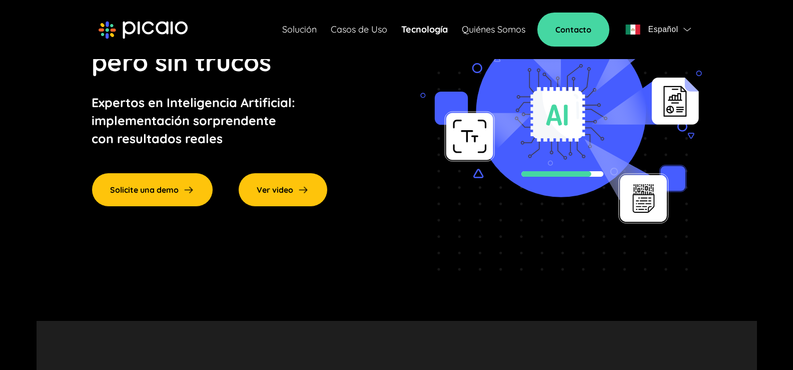 The height and width of the screenshot is (370, 793). What do you see at coordinates (658, 30) in the screenshot?
I see `button: flagEspañolflag` at bounding box center [658, 30].